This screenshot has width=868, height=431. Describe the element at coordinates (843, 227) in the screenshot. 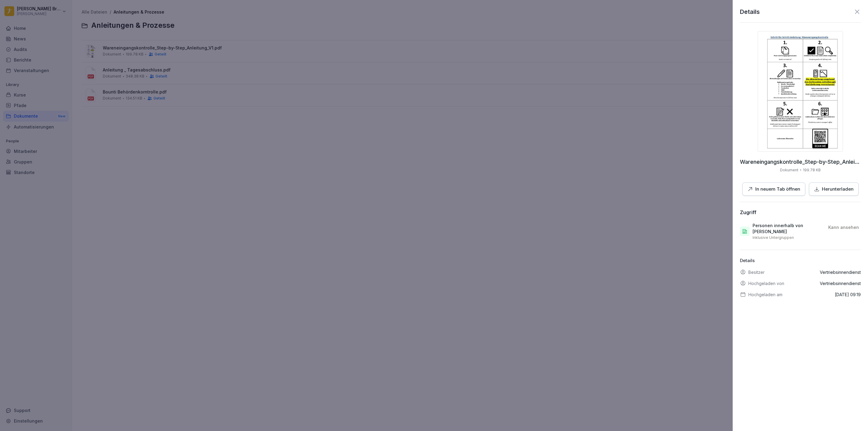

I see `p: Kann ansehen` at that location.